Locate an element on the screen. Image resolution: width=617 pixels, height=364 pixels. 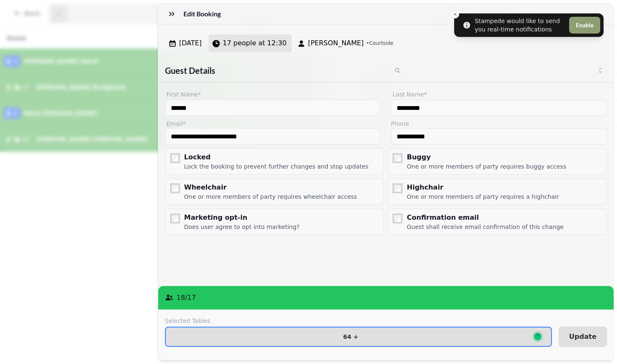
div: Does user agree to opt into marketing? is located at coordinates (242, 227).